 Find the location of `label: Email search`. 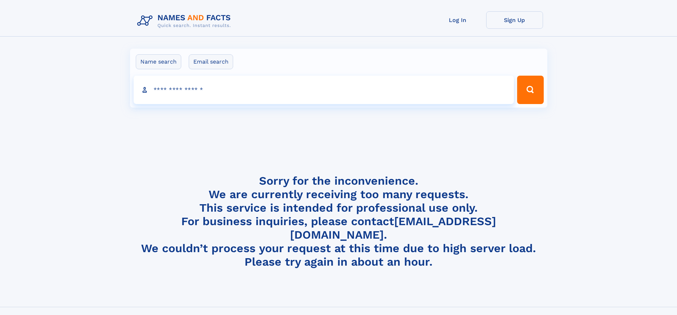

label: Email search is located at coordinates (211, 62).